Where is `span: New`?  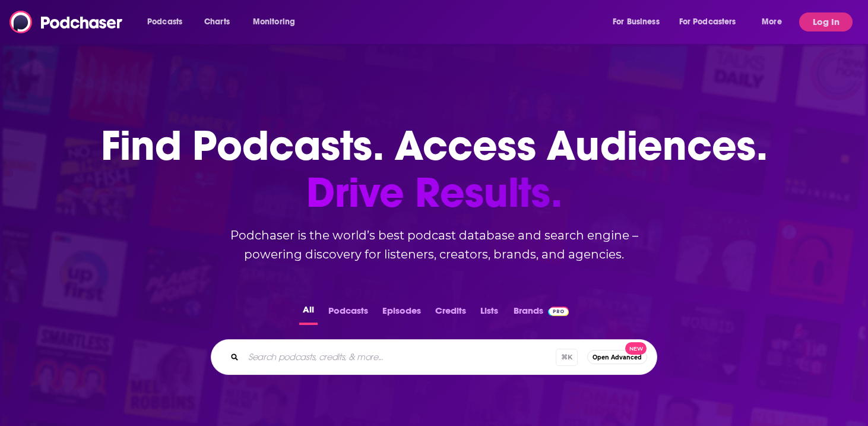
span: New is located at coordinates (636, 349).